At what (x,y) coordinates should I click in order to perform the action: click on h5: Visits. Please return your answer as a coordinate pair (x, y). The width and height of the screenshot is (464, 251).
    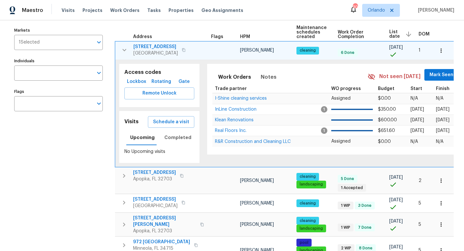
    Looking at the image, I should click on (131, 121).